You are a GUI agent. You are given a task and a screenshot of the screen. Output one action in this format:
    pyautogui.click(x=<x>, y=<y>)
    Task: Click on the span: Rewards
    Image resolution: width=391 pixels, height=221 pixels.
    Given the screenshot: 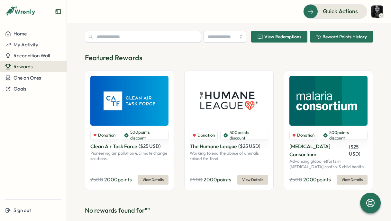 What is the action you would take?
    pyautogui.click(x=23, y=66)
    